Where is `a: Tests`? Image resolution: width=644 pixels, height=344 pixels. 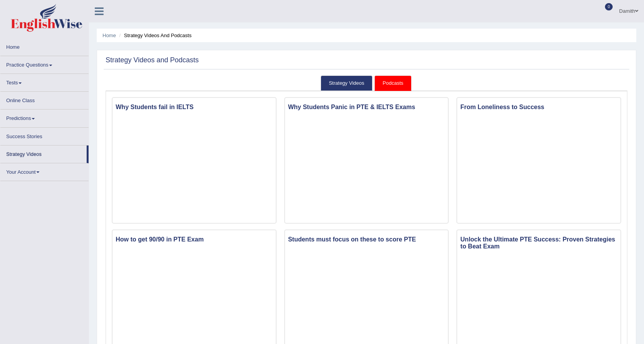
a: Tests is located at coordinates (45, 82).